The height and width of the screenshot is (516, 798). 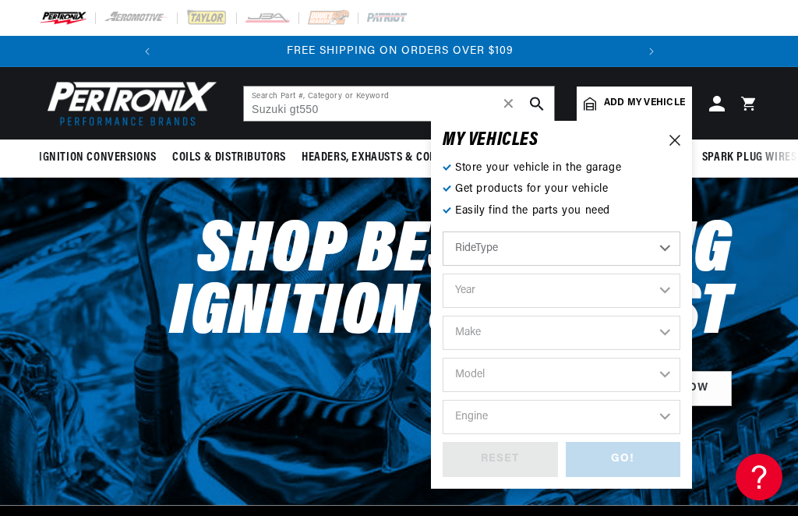 I want to click on p: Get products for your vehicle, so click(x=561, y=189).